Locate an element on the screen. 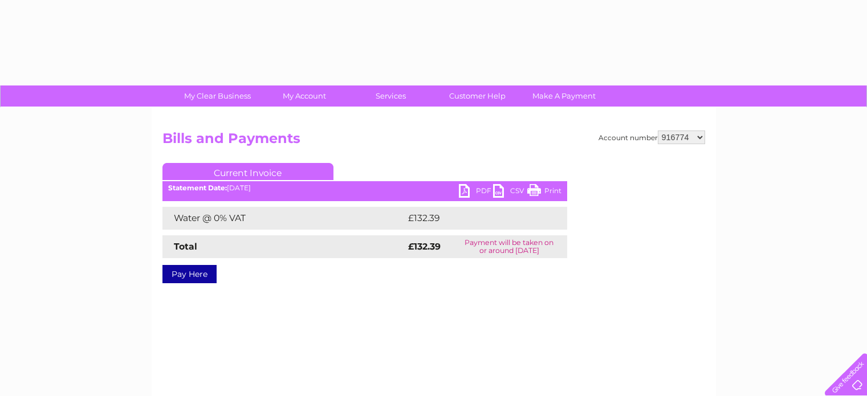  a: My Clear Business is located at coordinates (217, 96).